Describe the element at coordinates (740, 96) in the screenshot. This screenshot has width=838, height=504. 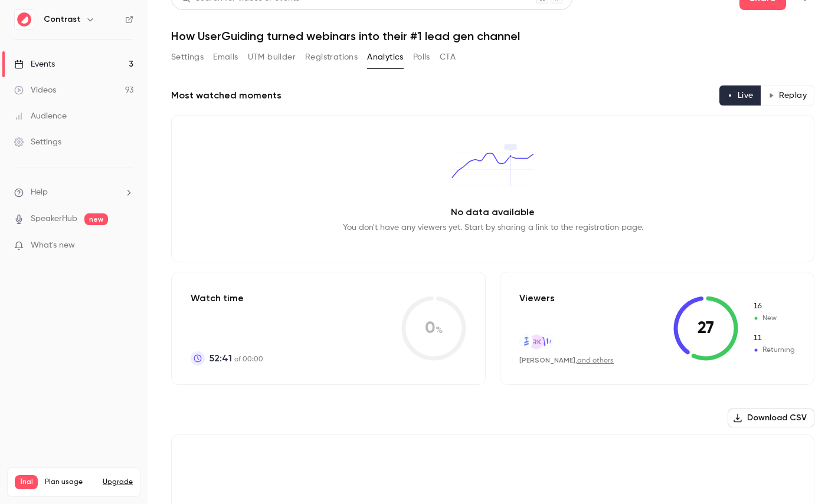
I see `button: Live` at that location.